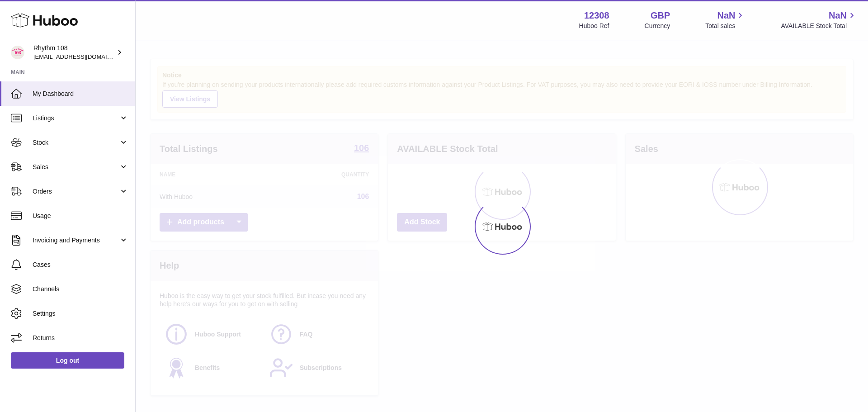 This screenshot has width=868, height=412. Describe the element at coordinates (725, 20) in the screenshot. I see `a: NaN Total sales` at that location.